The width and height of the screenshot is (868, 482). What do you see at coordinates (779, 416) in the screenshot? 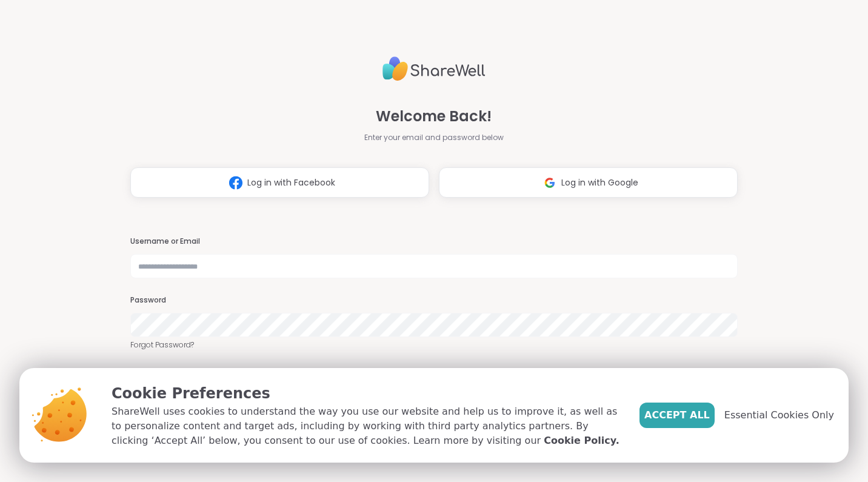
I see `span: Essential Cookies Only` at bounding box center [779, 416].